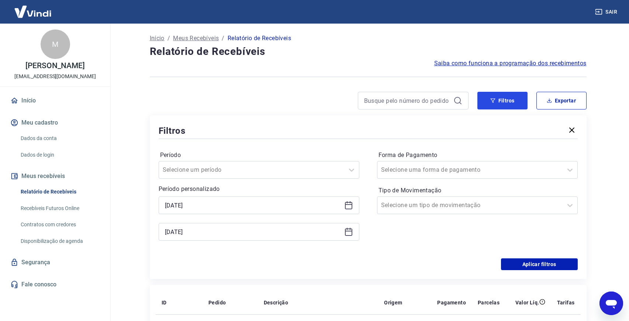 The image size is (629, 321). I want to click on button: Meu cadastro, so click(55, 123).